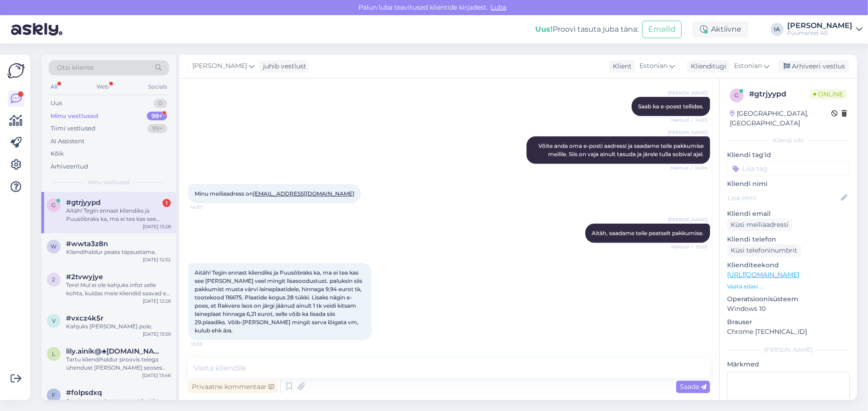  Describe the element at coordinates (16, 71) in the screenshot. I see `img: Askly Logo` at that location.